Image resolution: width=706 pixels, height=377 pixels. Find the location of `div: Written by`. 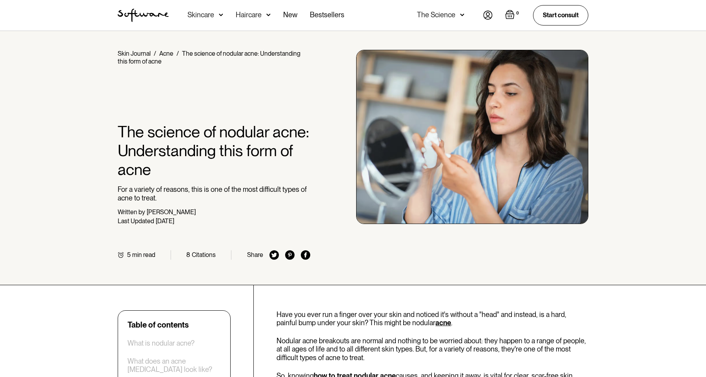

div: Written by is located at coordinates (131, 212).